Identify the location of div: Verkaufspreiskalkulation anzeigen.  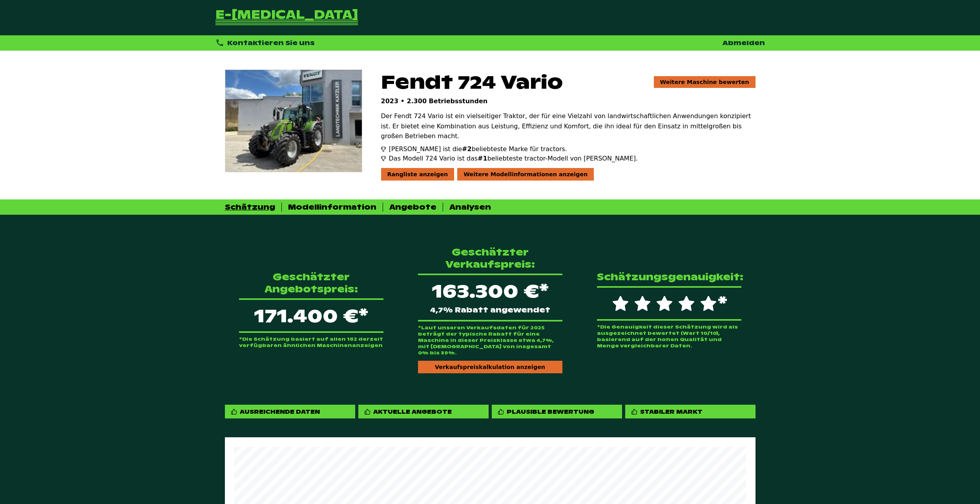
(490, 367).